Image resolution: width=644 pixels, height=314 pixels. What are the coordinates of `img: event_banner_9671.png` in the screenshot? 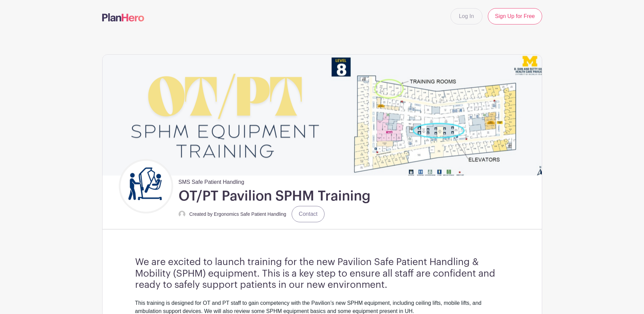 It's located at (322, 115).